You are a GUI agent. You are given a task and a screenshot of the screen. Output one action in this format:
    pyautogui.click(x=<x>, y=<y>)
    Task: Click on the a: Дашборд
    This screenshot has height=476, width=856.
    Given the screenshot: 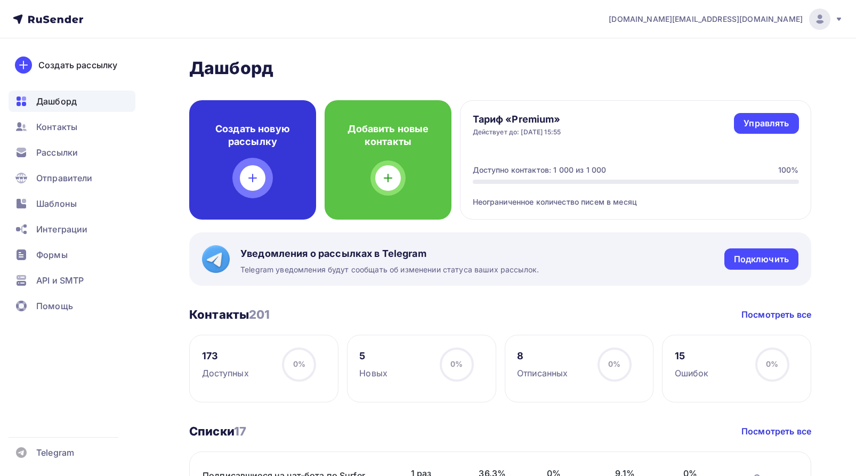 What is the action you would take?
    pyautogui.click(x=72, y=101)
    